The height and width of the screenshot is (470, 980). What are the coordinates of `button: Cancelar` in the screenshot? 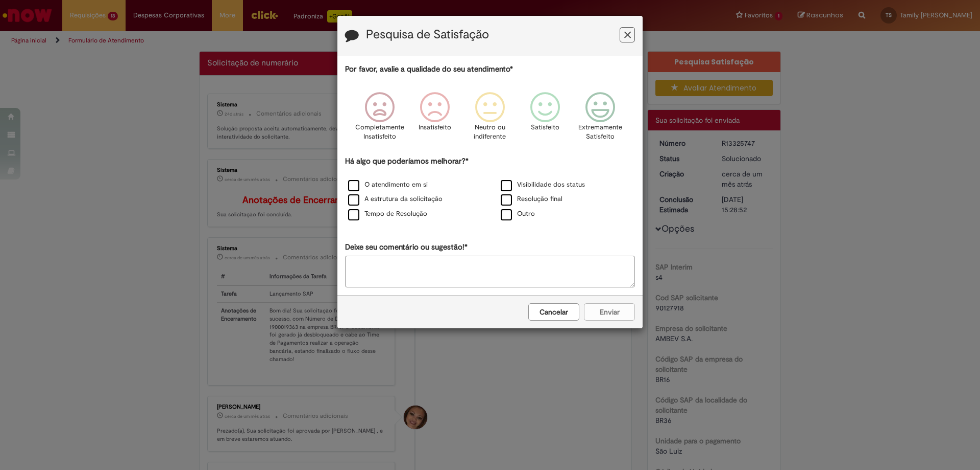 It's located at (554, 312).